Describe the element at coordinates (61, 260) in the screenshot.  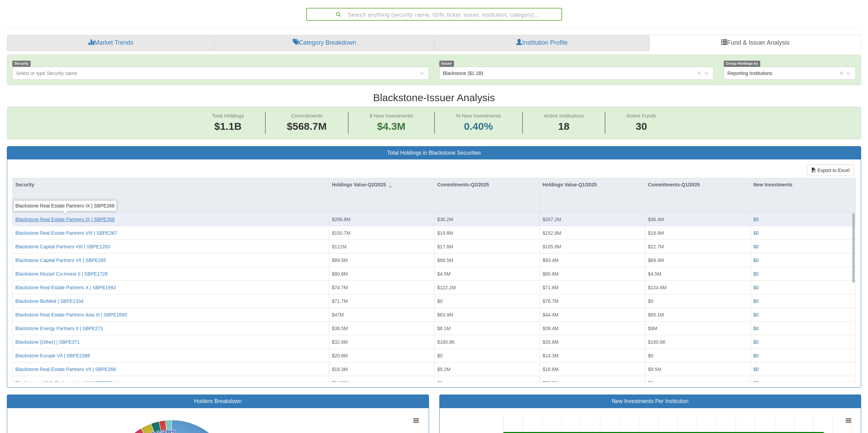
I see `div: Blackstone Capital Partners VII | SBPE265` at that location.